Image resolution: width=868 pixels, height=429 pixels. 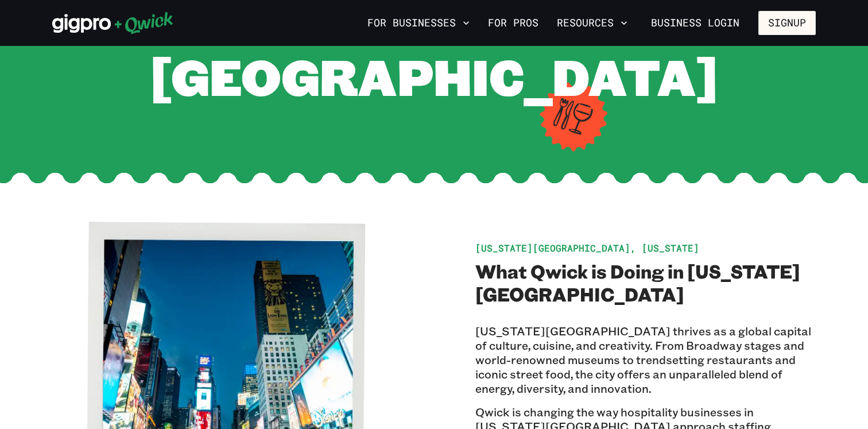 I want to click on a: For Pros, so click(x=513, y=23).